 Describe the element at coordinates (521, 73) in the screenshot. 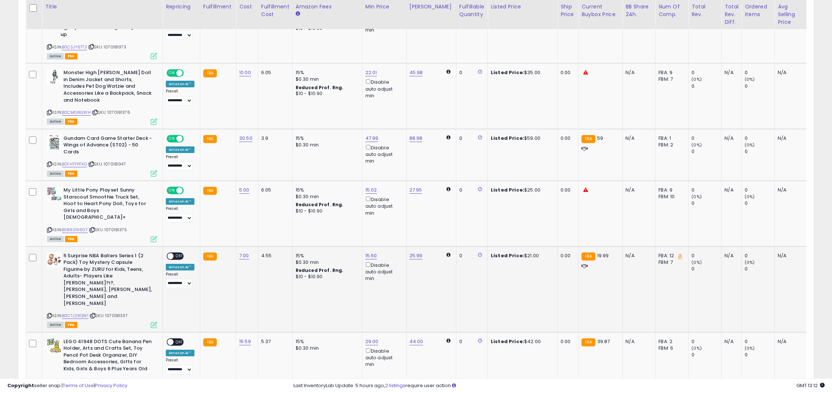

I see `div: $35.00` at that location.